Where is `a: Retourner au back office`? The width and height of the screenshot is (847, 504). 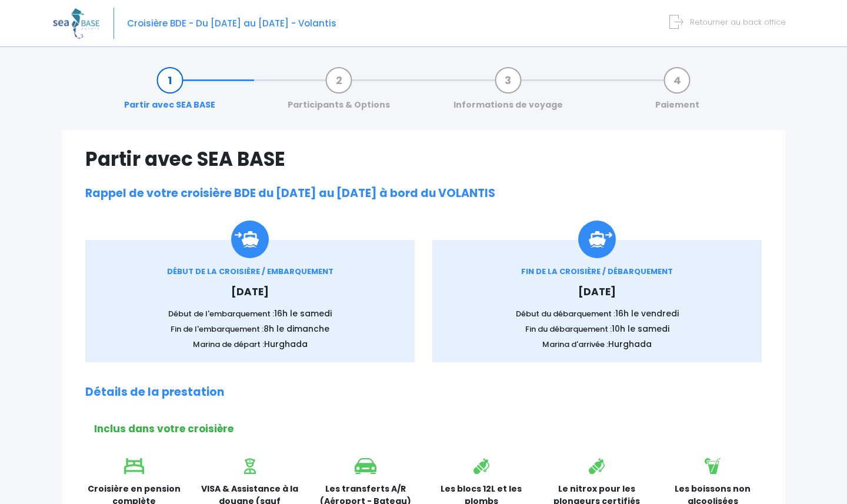
a: Retourner au back office is located at coordinates (730, 22).